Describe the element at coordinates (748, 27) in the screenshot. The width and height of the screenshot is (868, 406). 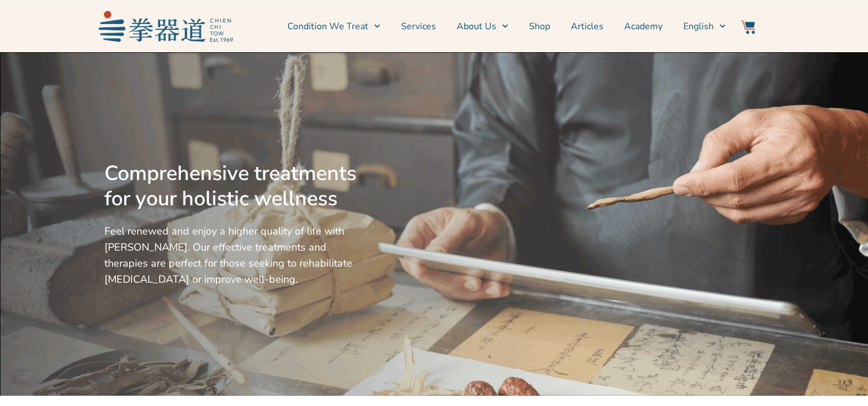
I see `img: Website Icon-03` at that location.